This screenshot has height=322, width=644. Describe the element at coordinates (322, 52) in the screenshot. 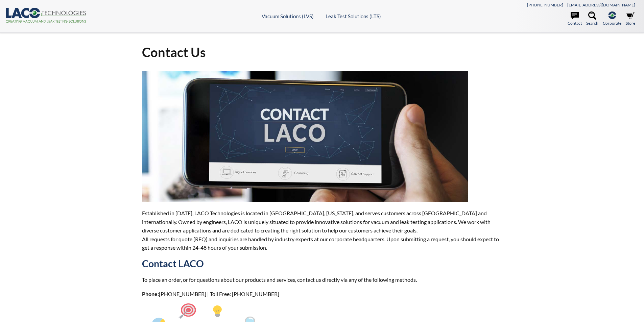

I see `h1: Contact Us` at that location.